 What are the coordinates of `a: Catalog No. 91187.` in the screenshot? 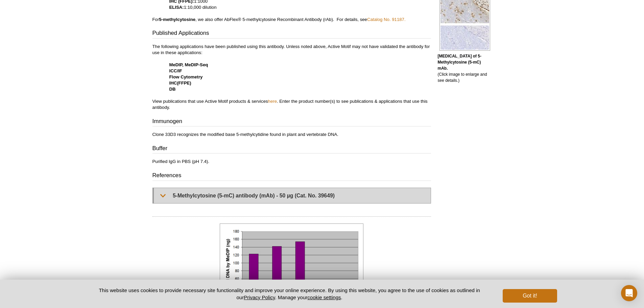 It's located at (387, 19).